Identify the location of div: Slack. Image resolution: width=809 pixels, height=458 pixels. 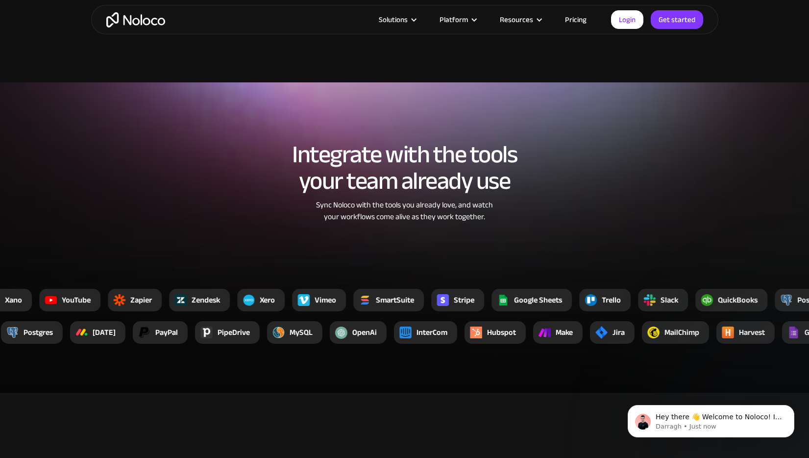
(669, 300).